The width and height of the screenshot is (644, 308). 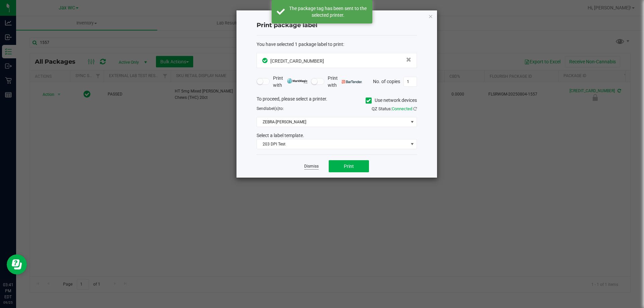 What do you see at coordinates (297, 81) in the screenshot?
I see `img: mark_magic_cybra.png` at bounding box center [297, 81].